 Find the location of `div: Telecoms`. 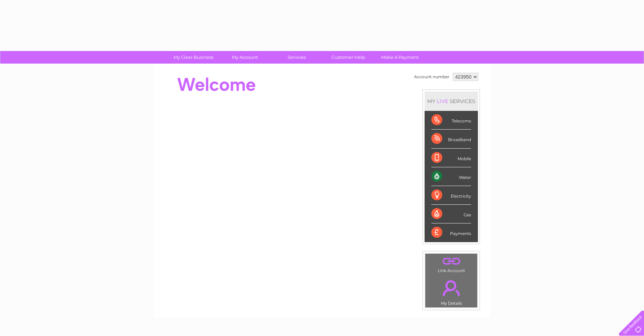

div: Telecoms is located at coordinates (451, 120).